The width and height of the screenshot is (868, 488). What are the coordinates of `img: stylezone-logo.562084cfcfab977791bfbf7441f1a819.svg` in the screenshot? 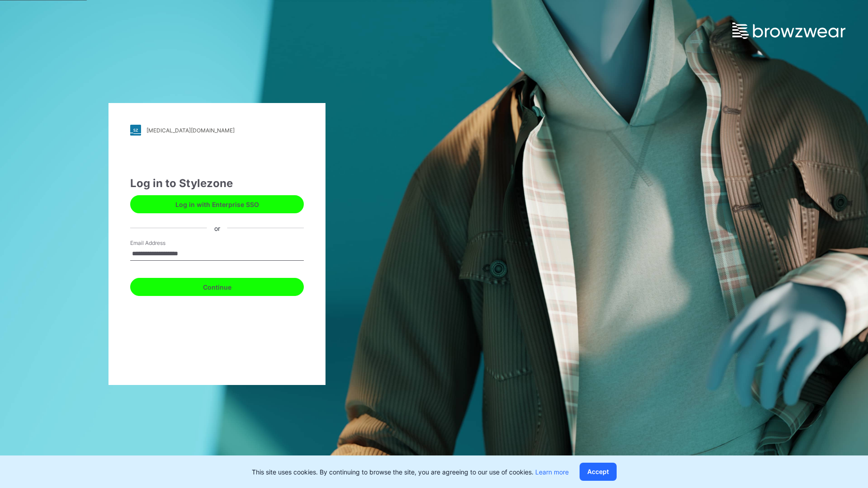 It's located at (136, 130).